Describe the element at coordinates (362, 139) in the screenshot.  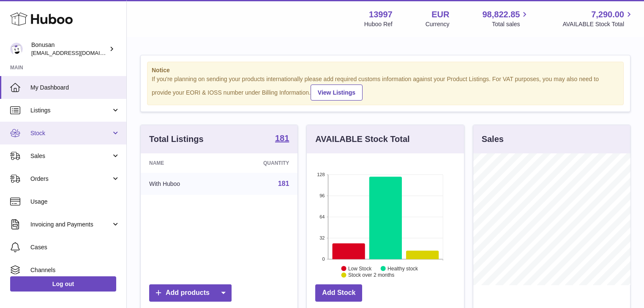
I see `h3: AVAILABLE Stock Total` at that location.